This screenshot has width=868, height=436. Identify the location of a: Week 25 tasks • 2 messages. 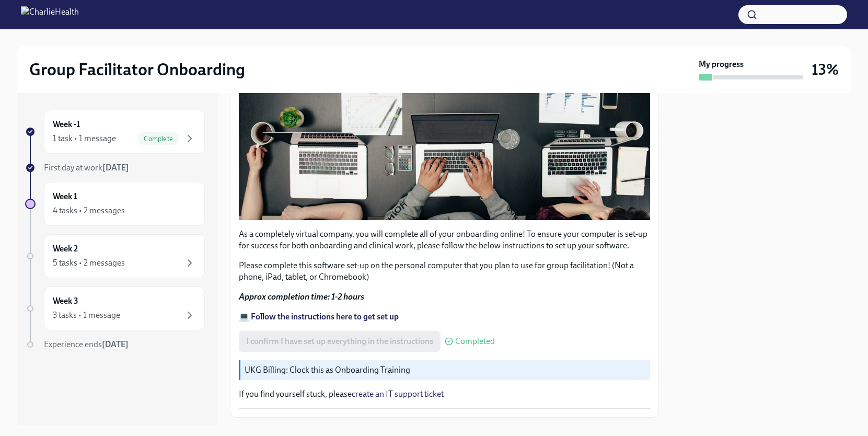
(115, 256).